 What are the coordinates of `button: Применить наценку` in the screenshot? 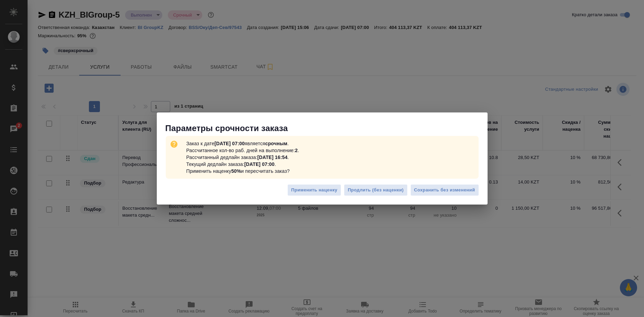 It's located at (315, 190).